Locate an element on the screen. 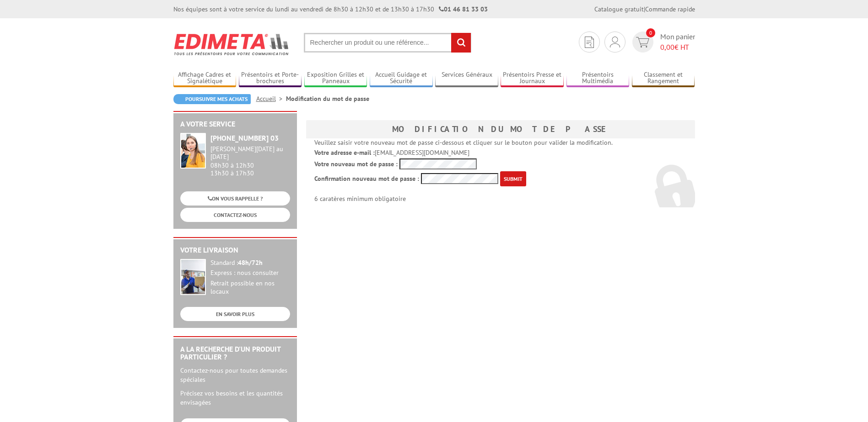 The height and width of the screenshot is (422, 868). span: 0,00 is located at coordinates (667, 47).